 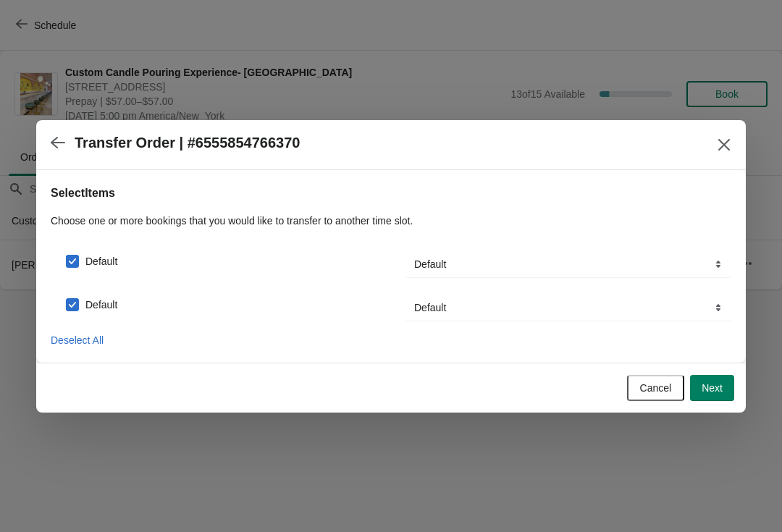 I want to click on h2: Select Items, so click(x=391, y=194).